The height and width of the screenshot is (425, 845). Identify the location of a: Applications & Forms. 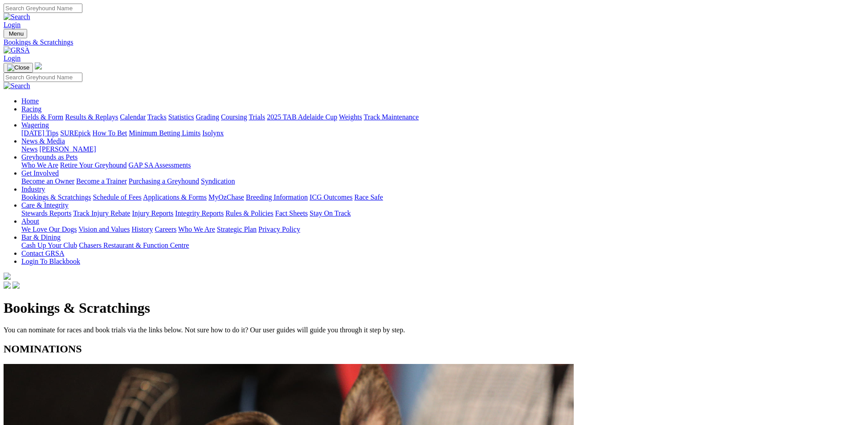
(175, 197).